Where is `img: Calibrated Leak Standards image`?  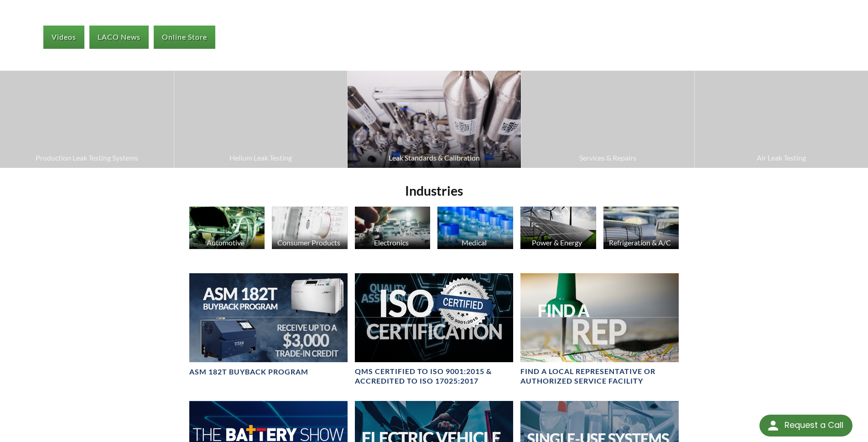
img: Calibrated Leak Standards image is located at coordinates (434, 119).